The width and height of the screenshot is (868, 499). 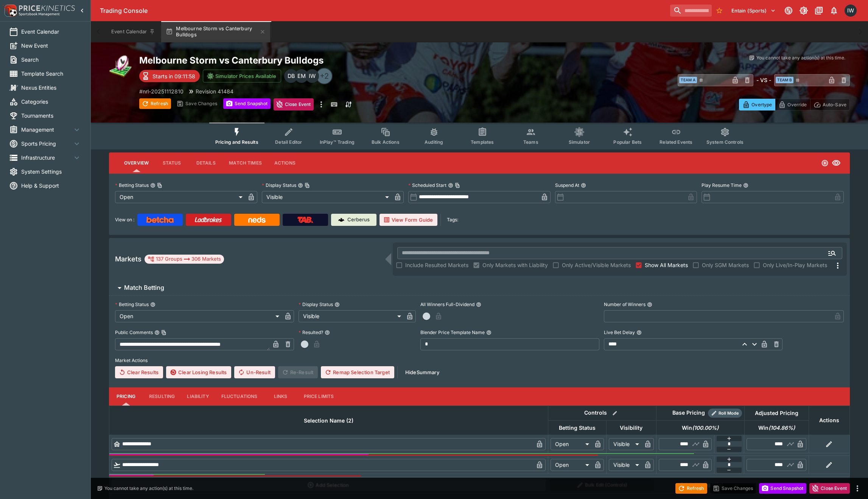 What do you see at coordinates (479, 287) in the screenshot?
I see `button: Match Betting` at bounding box center [479, 287].